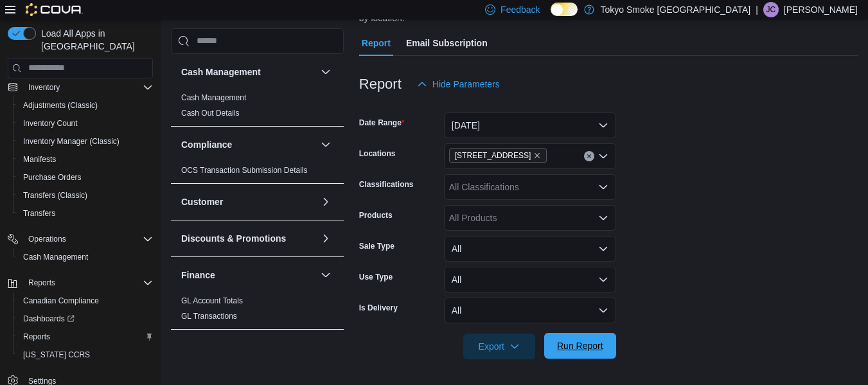 The height and width of the screenshot is (385, 868). Describe the element at coordinates (248, 238) in the screenshot. I see `button: Discounts & Promotions` at that location.